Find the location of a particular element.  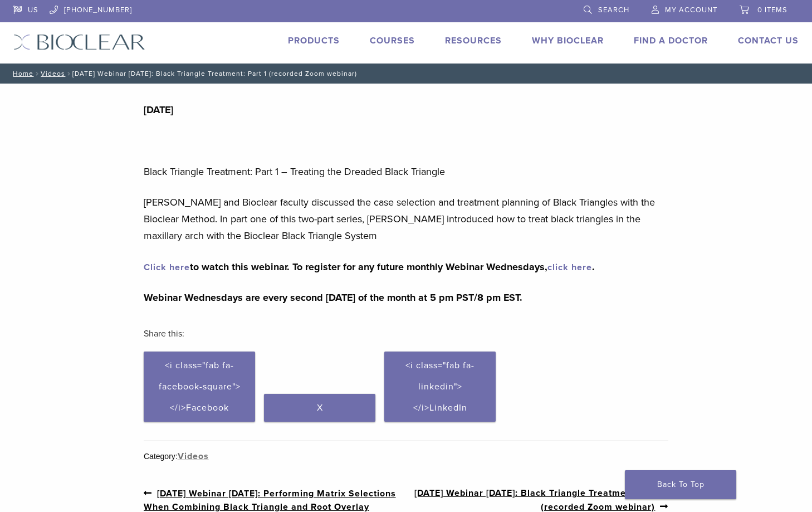

a: X is located at coordinates (320, 408).